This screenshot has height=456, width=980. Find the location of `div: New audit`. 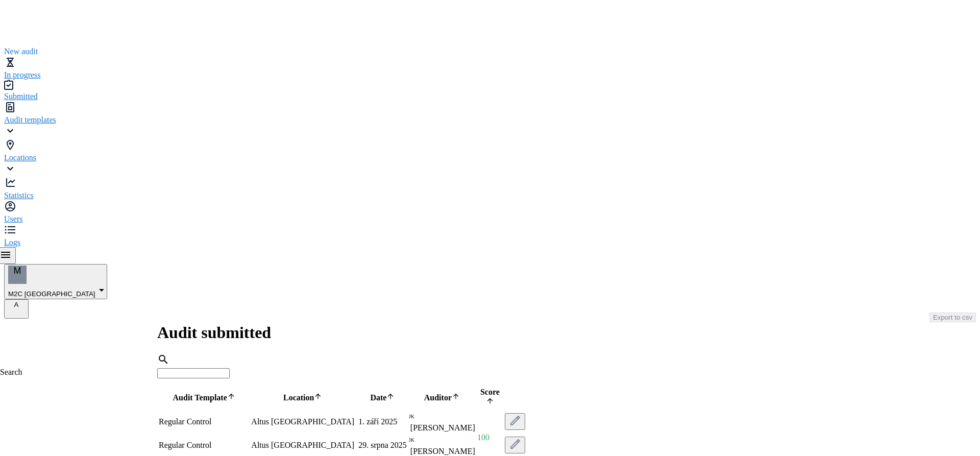

div: New audit is located at coordinates (80, 52).